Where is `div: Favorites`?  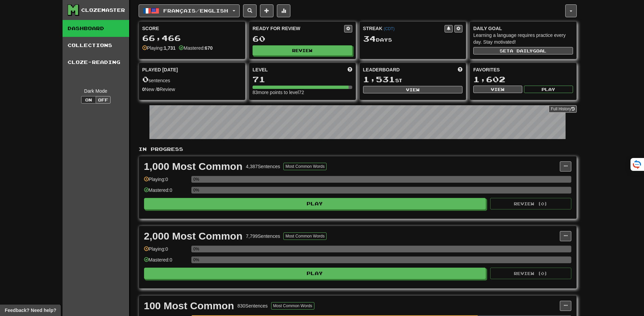
div: Favorites is located at coordinates (523, 70).